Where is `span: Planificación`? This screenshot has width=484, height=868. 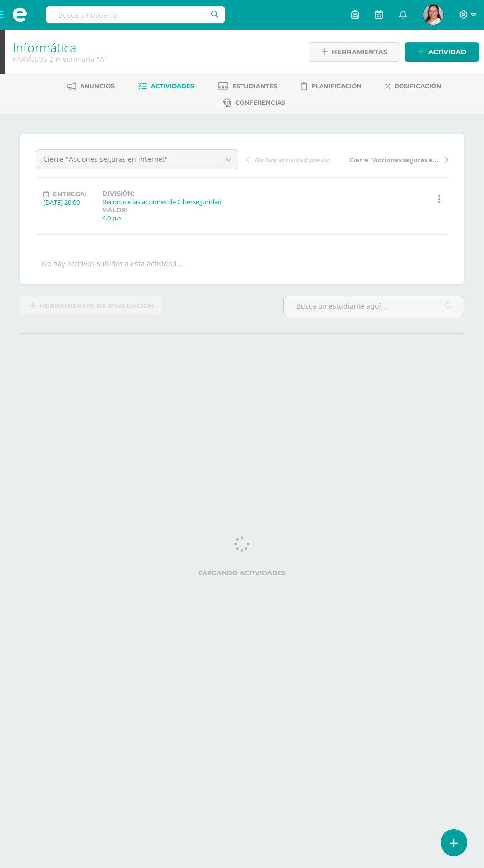 span: Planificación is located at coordinates (337, 86).